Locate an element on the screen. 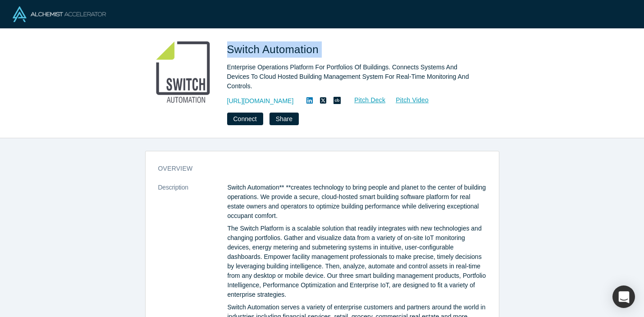 The image size is (644, 317). a: Pitch Video is located at coordinates (408, 100).